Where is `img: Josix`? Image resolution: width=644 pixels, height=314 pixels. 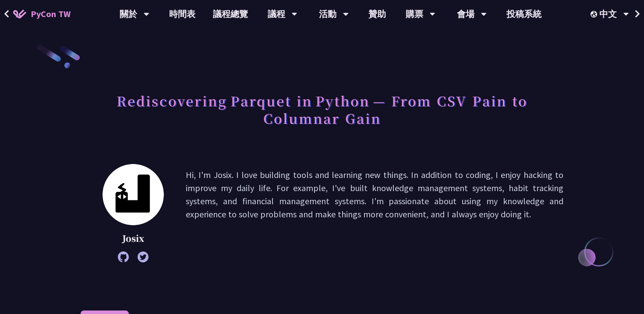 img: Josix is located at coordinates (133, 195).